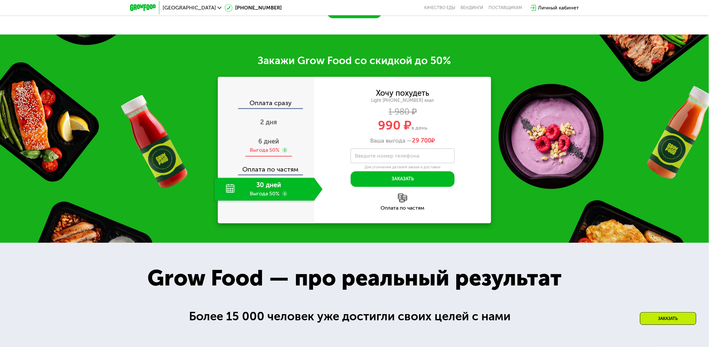  What do you see at coordinates (266, 104) in the screenshot?
I see `div: Оплата сразу` at bounding box center [266, 104].